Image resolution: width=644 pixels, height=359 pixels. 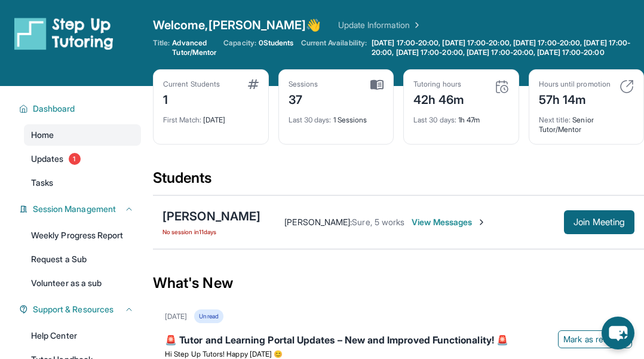 I want to click on a: Request a Sub, so click(x=83, y=259).